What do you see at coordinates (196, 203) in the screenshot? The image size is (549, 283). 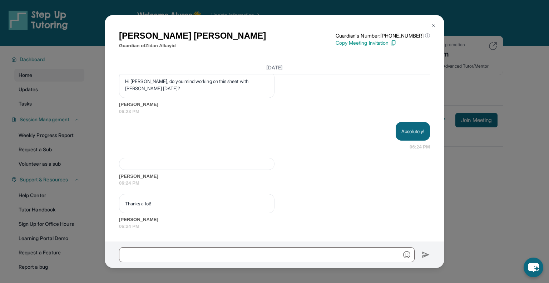 I see `p: Thanks a lot!` at bounding box center [196, 203].